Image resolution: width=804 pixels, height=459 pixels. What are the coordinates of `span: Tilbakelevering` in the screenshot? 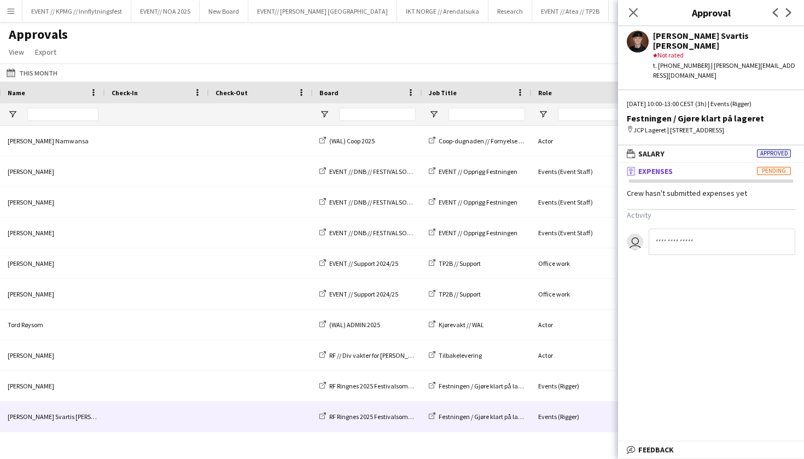 It's located at (460, 355).